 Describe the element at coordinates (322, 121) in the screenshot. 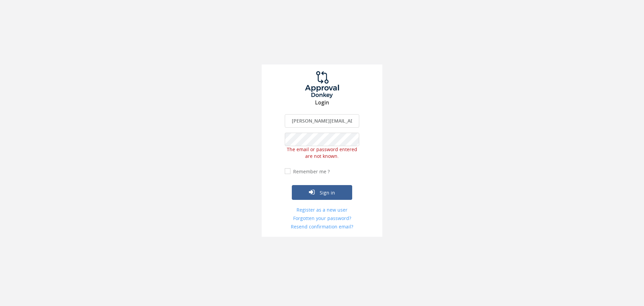

I see `input: Enter your Email` at that location.